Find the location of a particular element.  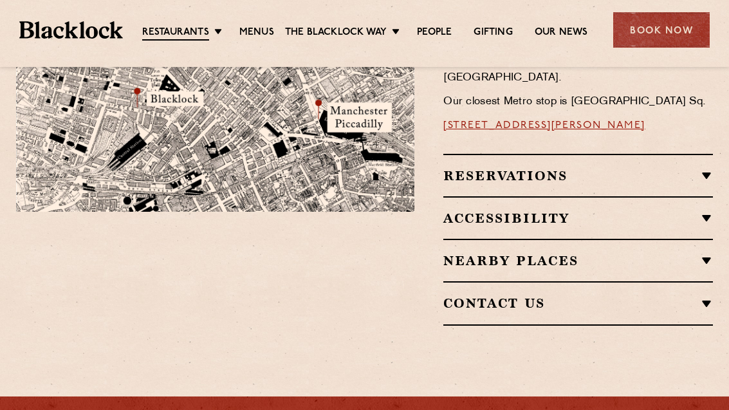

a: Our News is located at coordinates (561, 33).